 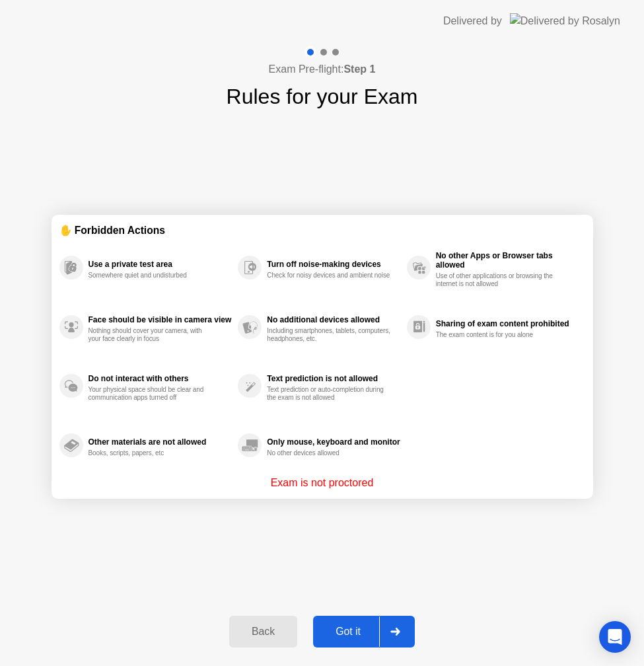 What do you see at coordinates (364, 632) in the screenshot?
I see `button: Got it` at bounding box center [364, 632].